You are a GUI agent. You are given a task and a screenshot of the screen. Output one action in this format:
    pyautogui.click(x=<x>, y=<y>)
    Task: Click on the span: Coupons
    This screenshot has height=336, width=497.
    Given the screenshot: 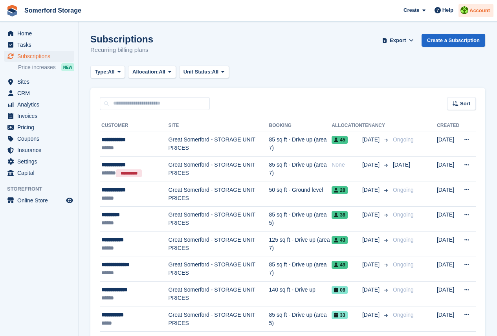 What is the action you would take?
    pyautogui.click(x=41, y=139)
    